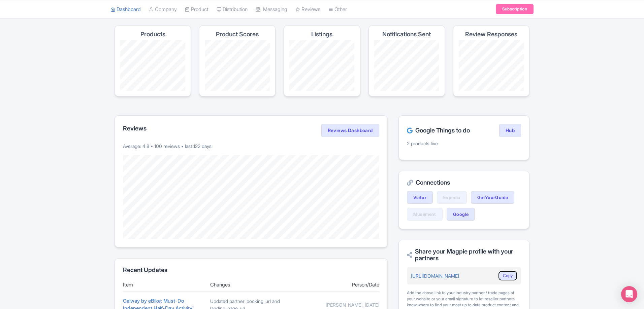 This screenshot has width=644, height=309. Describe the element at coordinates (237, 34) in the screenshot. I see `h4: Product Scores` at that location.